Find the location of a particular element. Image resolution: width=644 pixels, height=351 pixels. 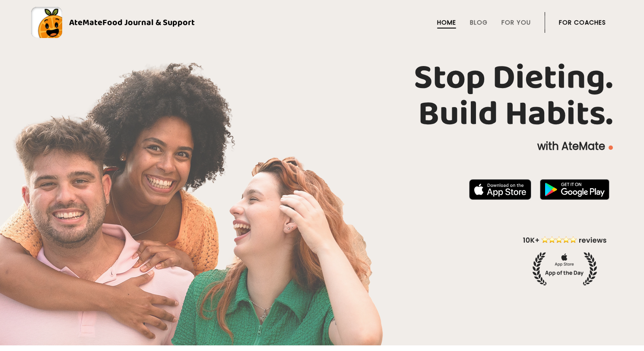

span: Food Journal & Support is located at coordinates (148, 22).